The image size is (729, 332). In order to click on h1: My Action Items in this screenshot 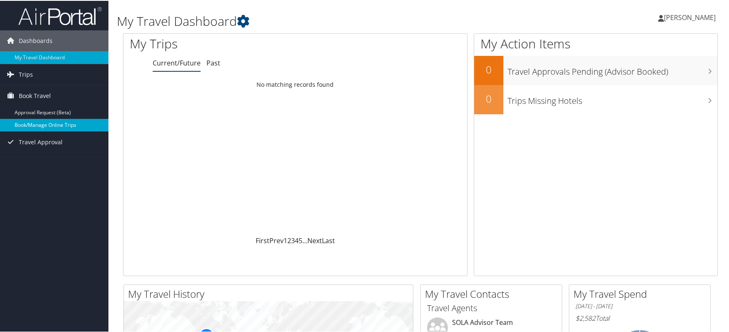, I will do `click(596, 43)`.